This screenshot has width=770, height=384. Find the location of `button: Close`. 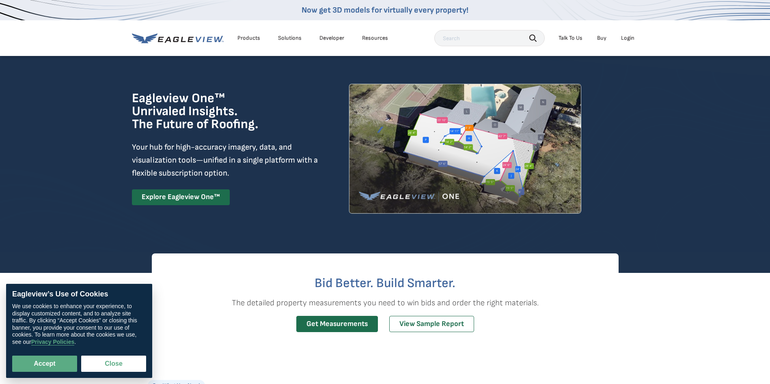

button: Close is located at coordinates (114, 364).